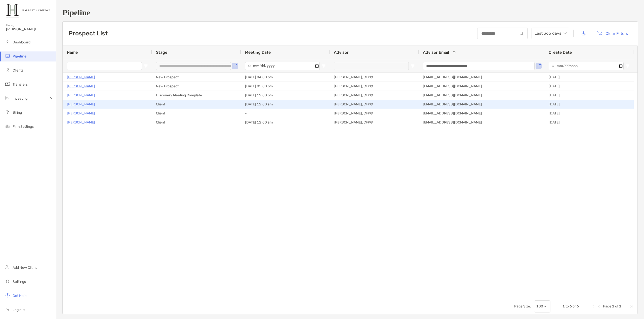  I want to click on input: Meeting Date Filter Input, so click(282, 66).